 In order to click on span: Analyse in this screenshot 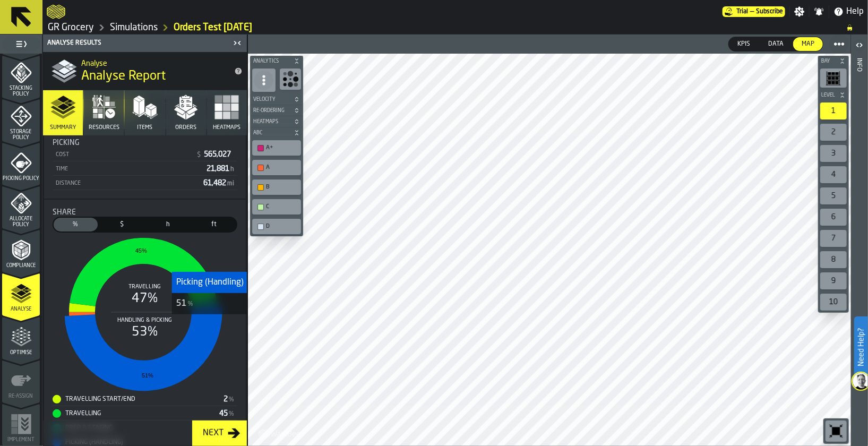, I will do `click(21, 309)`.